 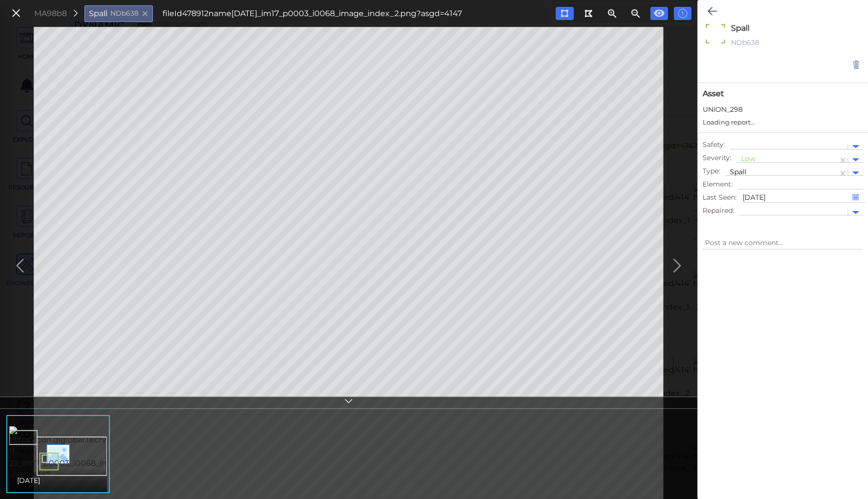 I want to click on img: https://cdn.diglobal.tech/width210/4147/2021-11-23_im17_p0003_i0068_image_index_2.png?asgd=4147, so click(x=96, y=454).